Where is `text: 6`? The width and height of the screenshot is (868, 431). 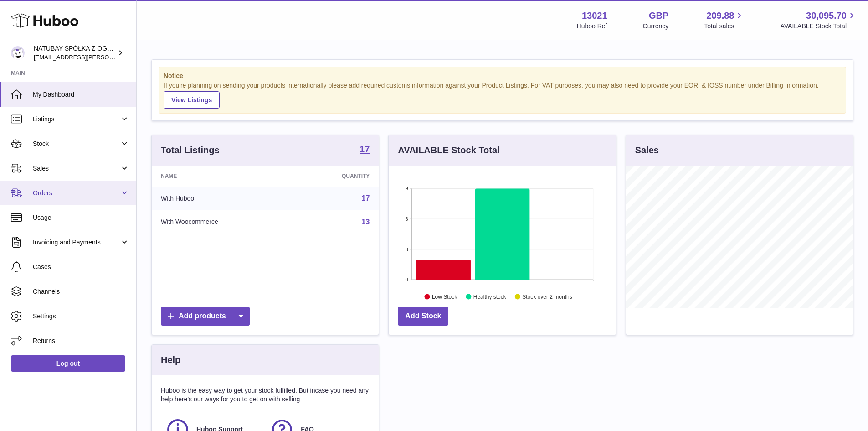
text: 6 is located at coordinates (407, 219).